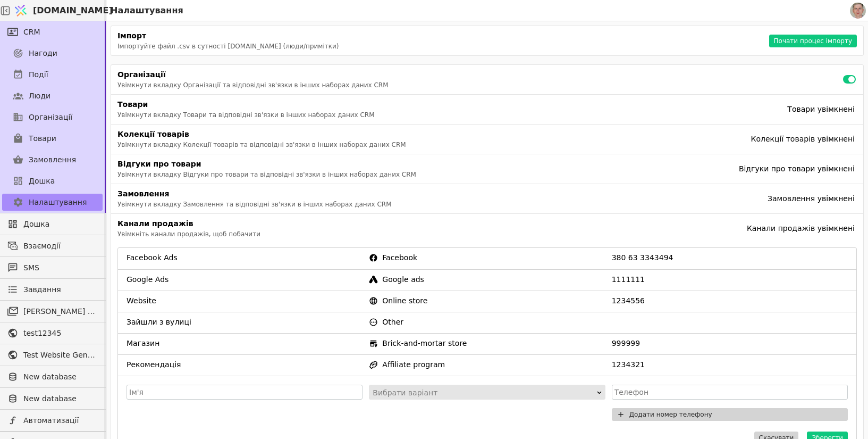 This screenshot has height=439, width=868. I want to click on img: online-store.svg, so click(373, 300).